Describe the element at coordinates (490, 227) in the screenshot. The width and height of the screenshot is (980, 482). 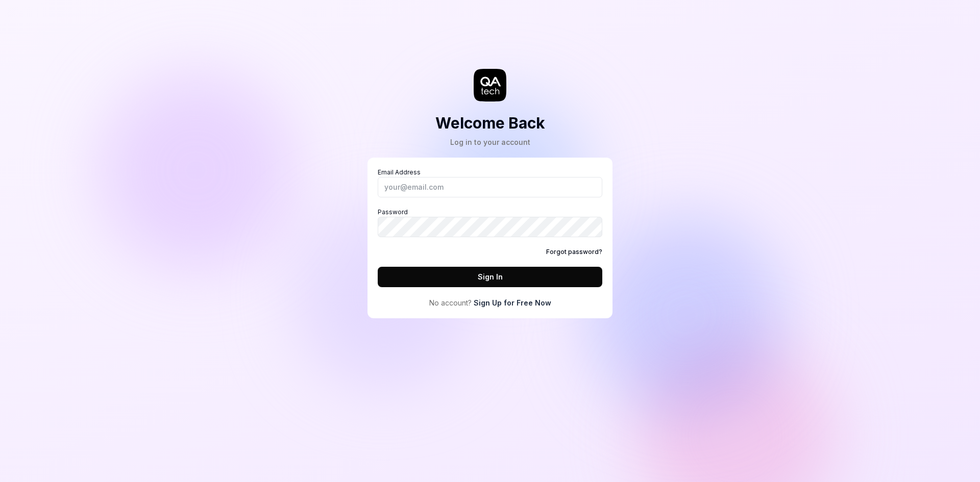
I see `input: Password` at that location.